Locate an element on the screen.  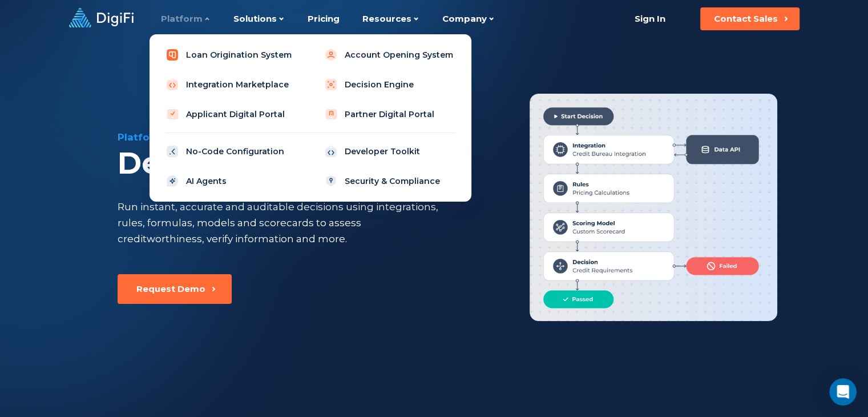
div: Decision Engine is located at coordinates (305, 163).